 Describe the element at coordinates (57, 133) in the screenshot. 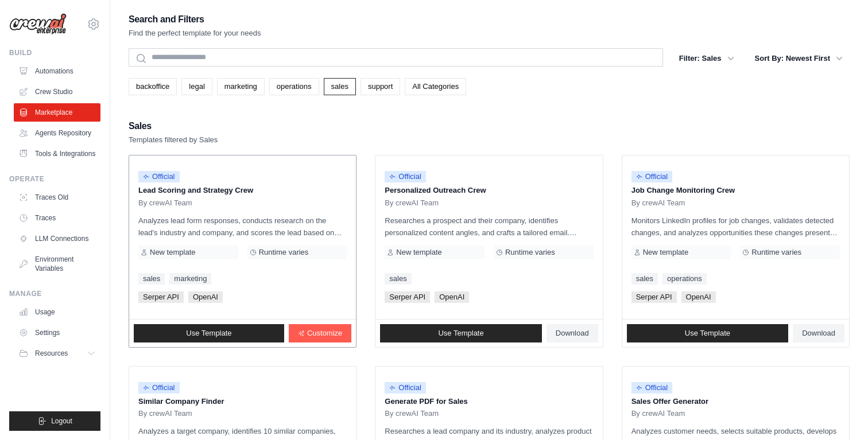

I see `a: Agents Repository` at that location.